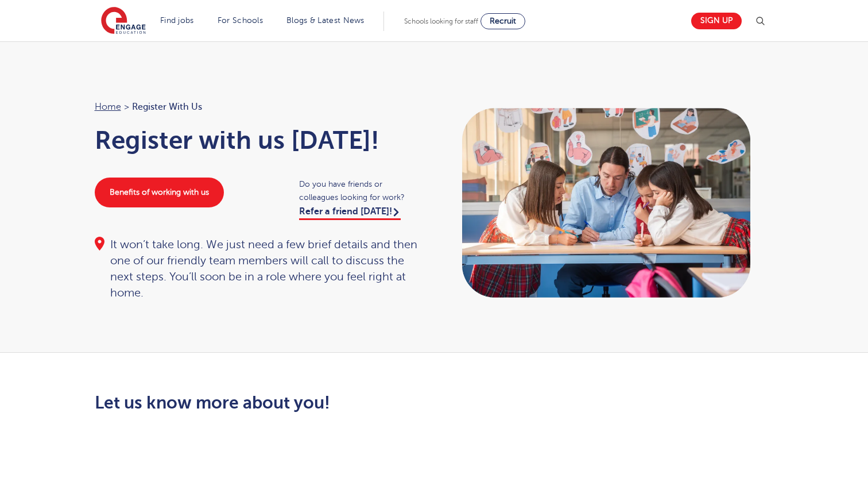 Image resolution: width=868 pixels, height=497 pixels. I want to click on img: Engage Education, so click(123, 21).